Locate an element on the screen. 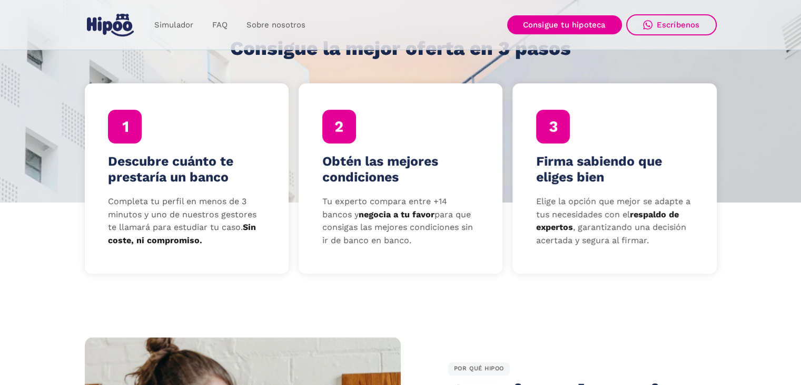  h1: Consigue la mejor oferta en 3 pasos is located at coordinates (400, 48).